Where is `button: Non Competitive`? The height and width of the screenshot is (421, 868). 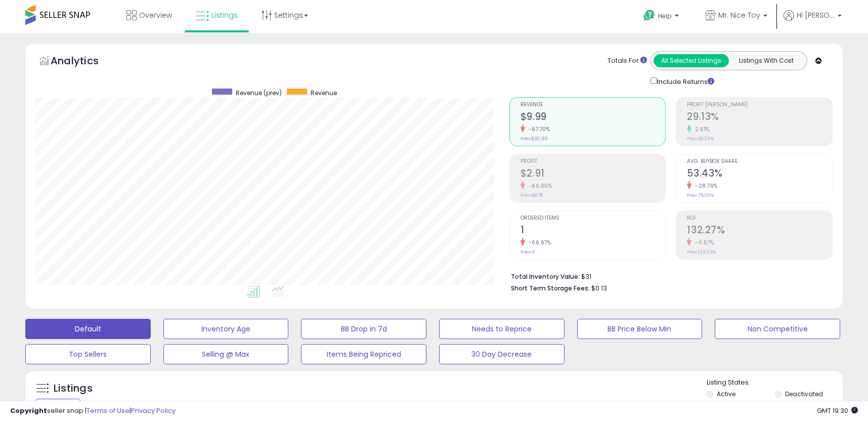
button: Non Competitive is located at coordinates (777, 329).